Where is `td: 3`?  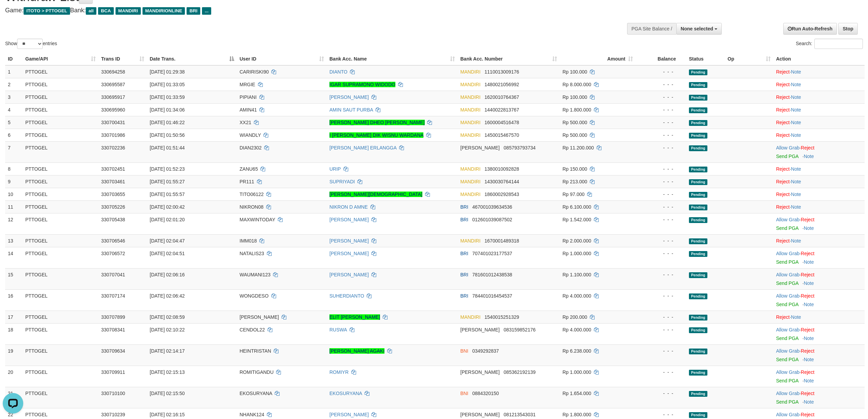
td: 3 is located at coordinates (14, 97).